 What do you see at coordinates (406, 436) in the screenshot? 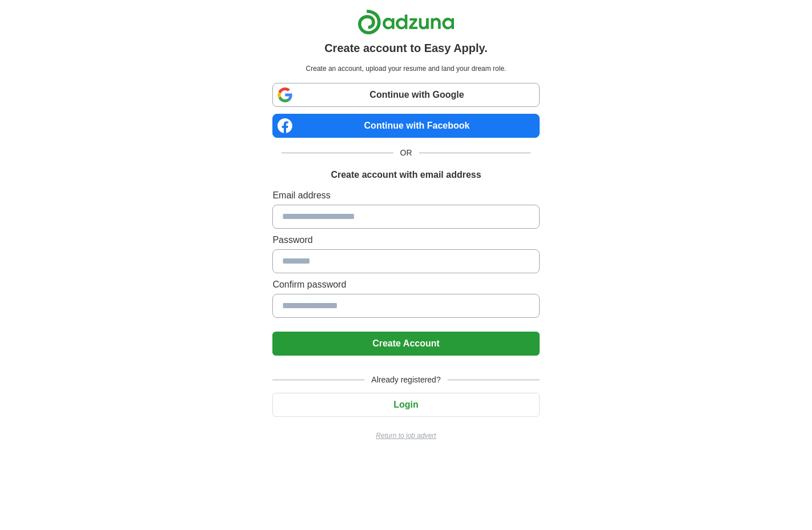
I see `p: Return to job advert` at bounding box center [406, 436].